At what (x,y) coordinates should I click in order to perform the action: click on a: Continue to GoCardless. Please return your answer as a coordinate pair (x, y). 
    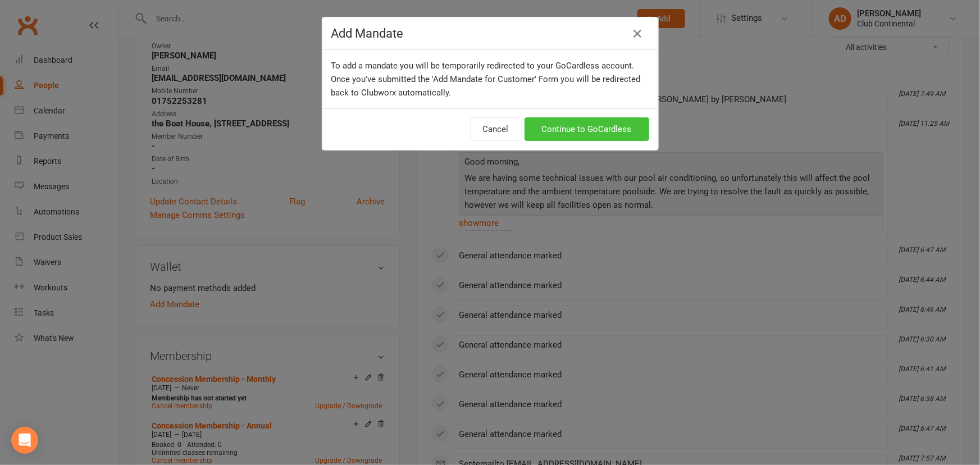
    Looking at the image, I should click on (587, 129).